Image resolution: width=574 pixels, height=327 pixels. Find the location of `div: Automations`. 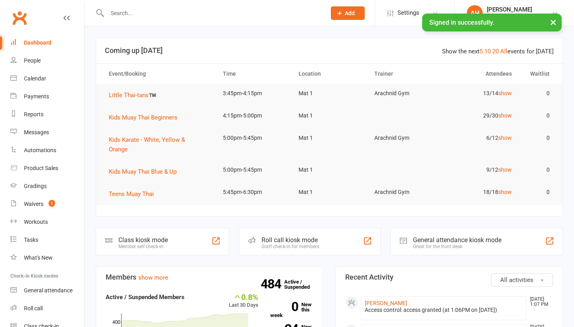

div: Automations is located at coordinates (40, 150).